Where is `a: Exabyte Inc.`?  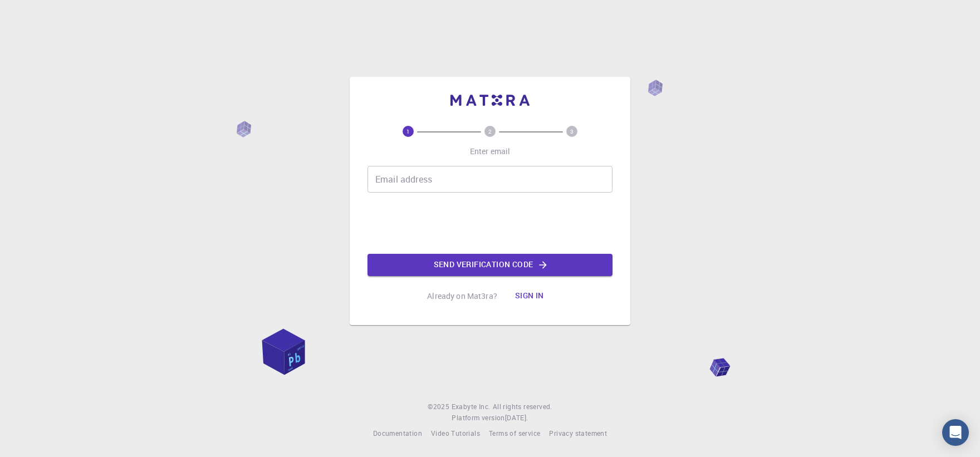 a: Exabyte Inc. is located at coordinates (471, 406).